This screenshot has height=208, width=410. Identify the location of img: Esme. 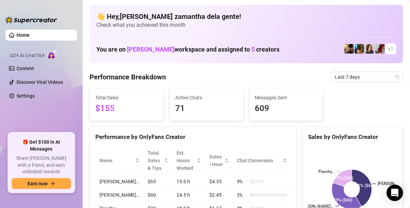
(380, 49).